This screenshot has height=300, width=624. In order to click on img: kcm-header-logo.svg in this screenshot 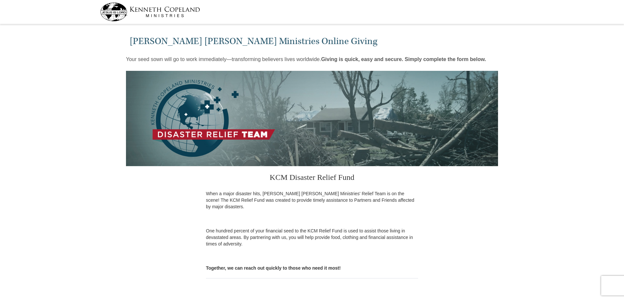, I will do `click(150, 12)`.